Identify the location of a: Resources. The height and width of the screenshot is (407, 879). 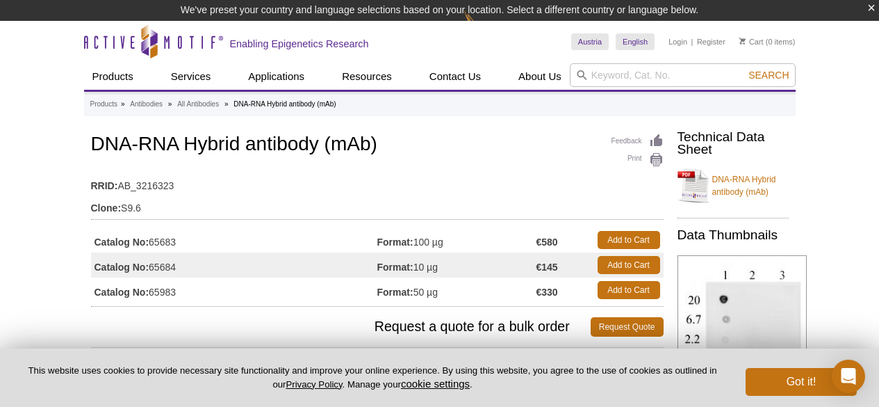
(367, 76).